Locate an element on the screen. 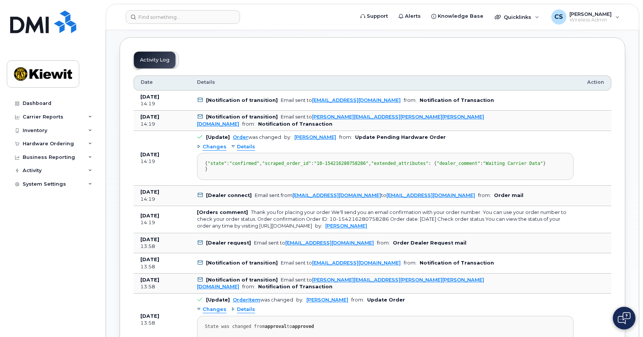  span: Support is located at coordinates (377, 16).